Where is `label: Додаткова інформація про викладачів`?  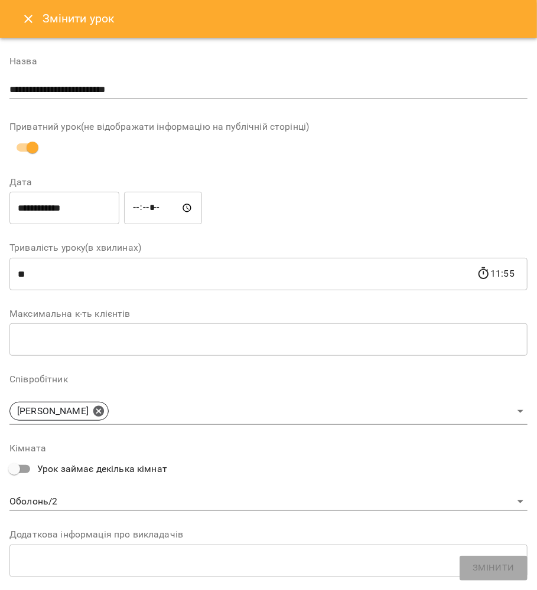
label: Додаткова інформація про викладачів is located at coordinates (268, 535).